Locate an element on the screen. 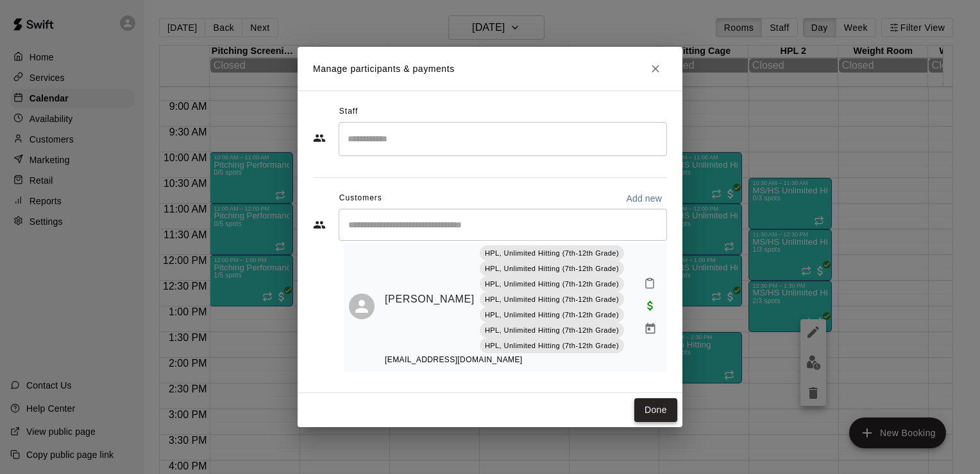  svg: Staff is located at coordinates (319, 138).